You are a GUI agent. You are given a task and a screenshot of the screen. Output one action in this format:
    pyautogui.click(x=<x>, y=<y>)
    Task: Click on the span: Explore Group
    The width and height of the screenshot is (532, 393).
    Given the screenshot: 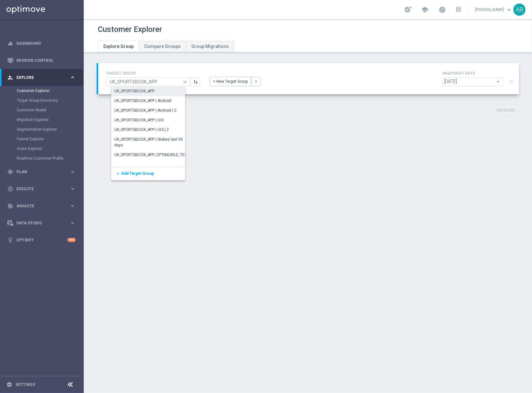 What is the action you would take?
    pyautogui.click(x=118, y=46)
    